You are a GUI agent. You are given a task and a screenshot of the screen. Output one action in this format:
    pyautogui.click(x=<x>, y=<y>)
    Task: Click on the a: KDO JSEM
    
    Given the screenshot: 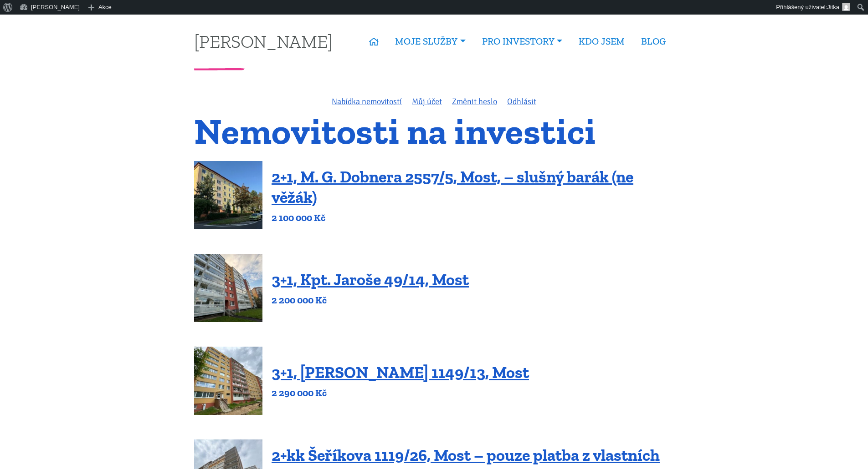 What is the action you would take?
    pyautogui.click(x=601, y=41)
    